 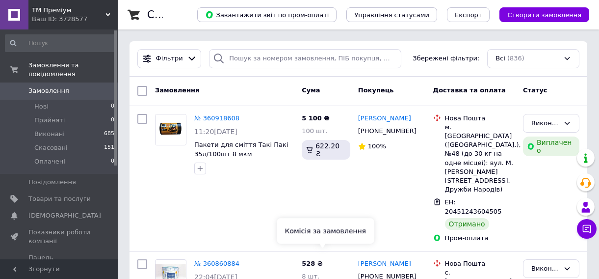 What do you see at coordinates (315, 118) in the screenshot?
I see `span: 5 100 ₴` at bounding box center [315, 118].